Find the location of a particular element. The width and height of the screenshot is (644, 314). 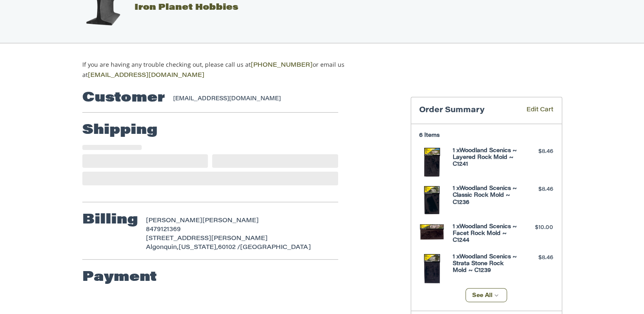

h4: 1 x Woodland Scenics ~ Layered Rock Mold ~ C1241 is located at coordinates (485, 157).